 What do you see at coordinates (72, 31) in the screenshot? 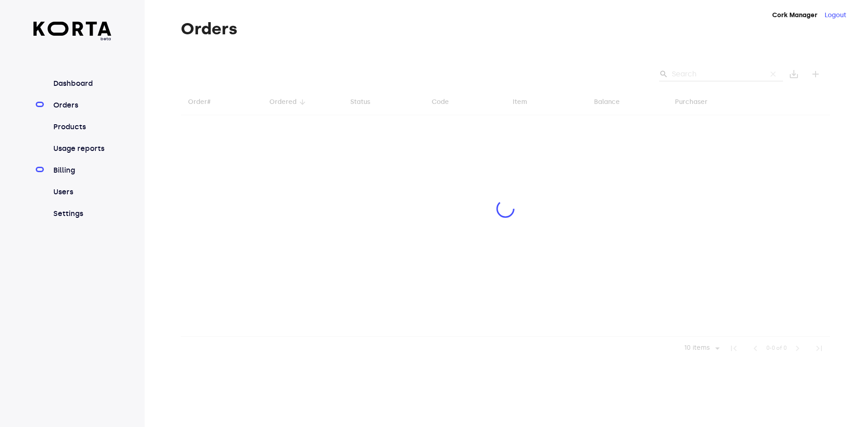
I see `a: beta` at bounding box center [72, 31].